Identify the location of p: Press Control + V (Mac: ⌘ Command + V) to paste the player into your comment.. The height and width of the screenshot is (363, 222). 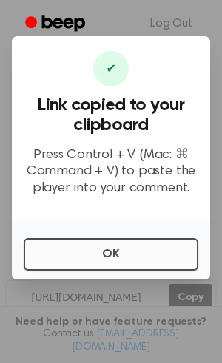
(111, 172).